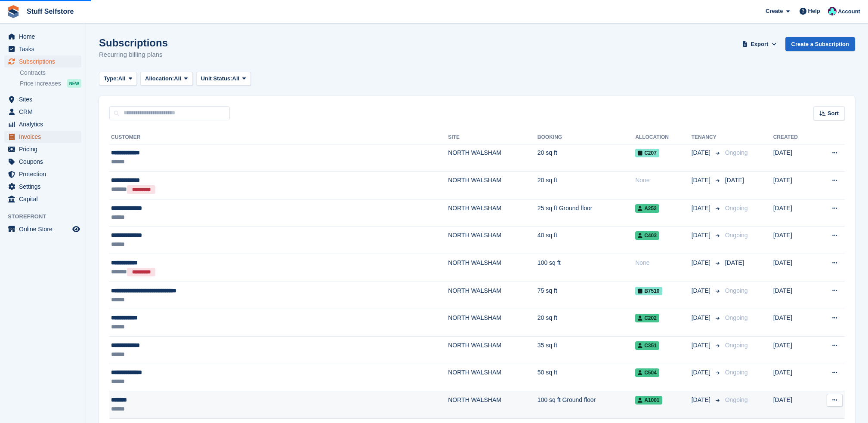 The image size is (868, 423). I want to click on h1: Subscriptions, so click(133, 43).